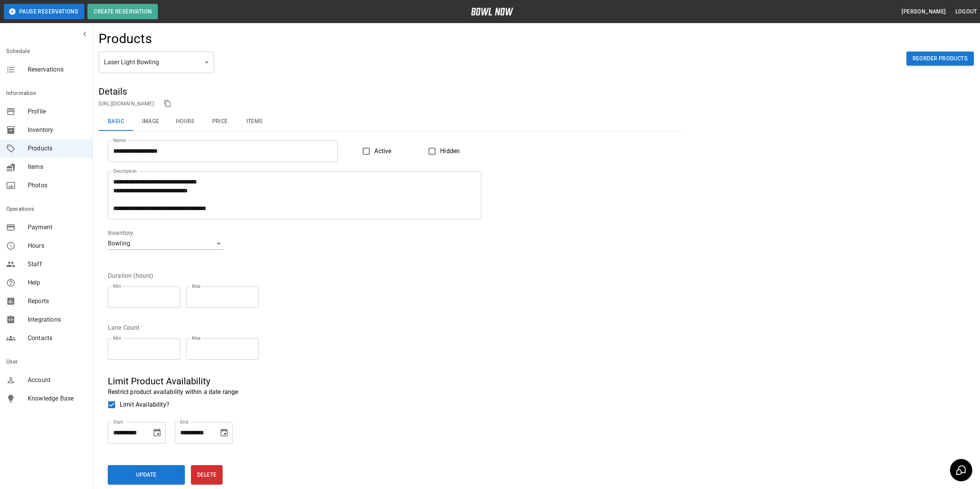  What do you see at coordinates (168, 103) in the screenshot?
I see `button: copy link` at bounding box center [168, 103].